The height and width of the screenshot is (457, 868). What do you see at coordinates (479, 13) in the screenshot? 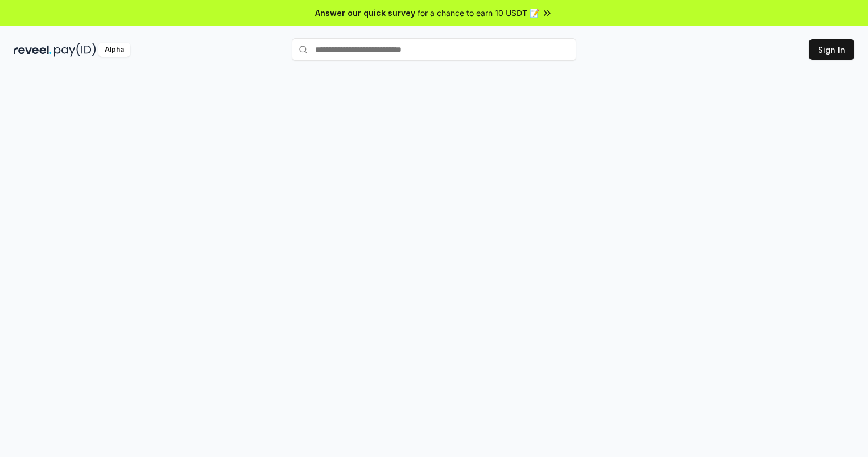
I see `span: for a chance to earn 10 USDT 📝` at bounding box center [479, 13].